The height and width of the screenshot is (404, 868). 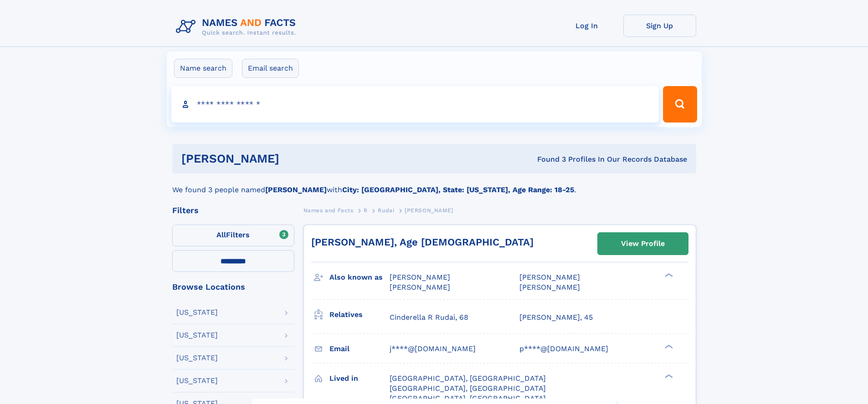 What do you see at coordinates (360, 379) in the screenshot?
I see `h3: Lived in` at bounding box center [360, 379].